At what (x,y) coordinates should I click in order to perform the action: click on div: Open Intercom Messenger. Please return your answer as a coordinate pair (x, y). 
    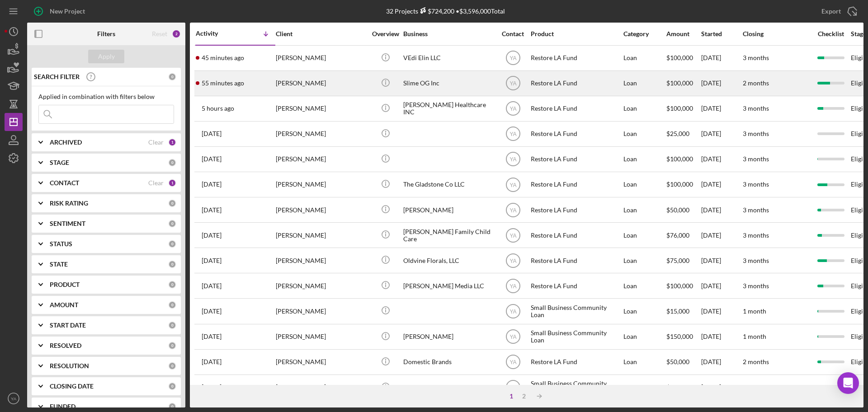
    Looking at the image, I should click on (848, 383).